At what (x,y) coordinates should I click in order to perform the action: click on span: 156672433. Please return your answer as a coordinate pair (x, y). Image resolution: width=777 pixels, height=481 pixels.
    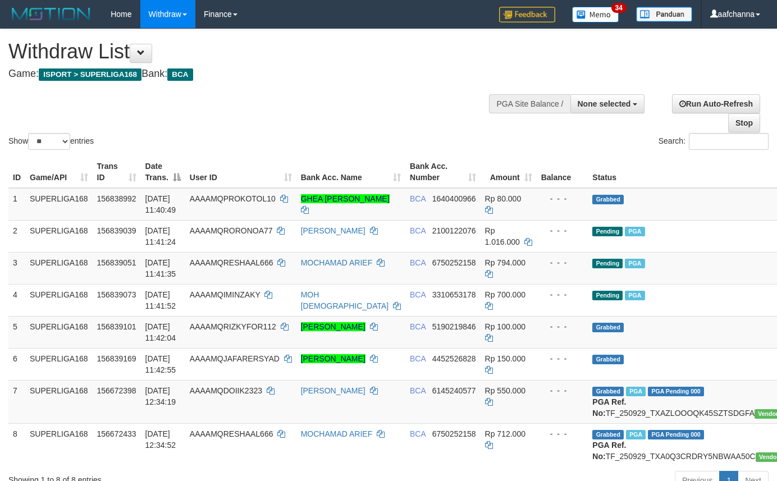
    Looking at the image, I should click on (117, 434).